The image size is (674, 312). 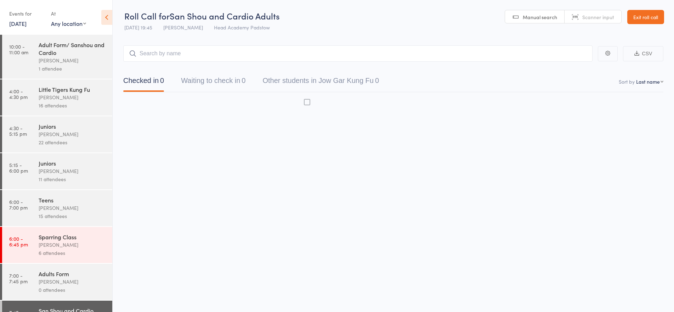 I want to click on input: Search by name, so click(x=358, y=54).